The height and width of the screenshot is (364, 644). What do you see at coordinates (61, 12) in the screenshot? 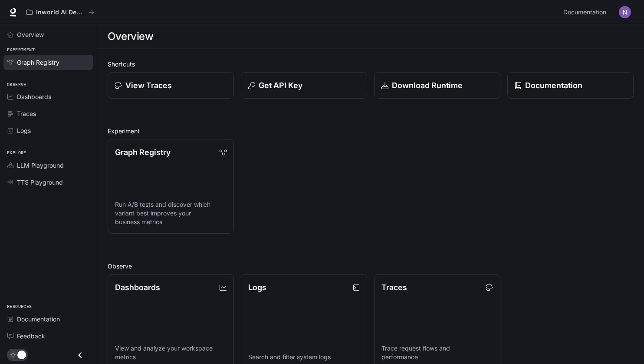
I see `p: Inworld AI Demos` at bounding box center [61, 12].